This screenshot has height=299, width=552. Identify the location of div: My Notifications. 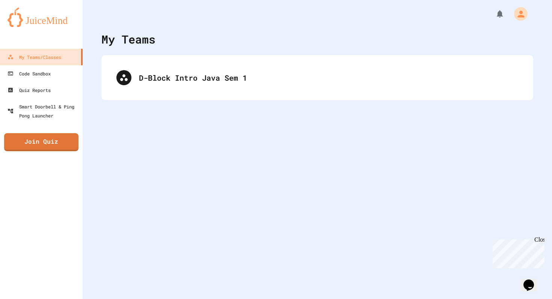
(494, 14).